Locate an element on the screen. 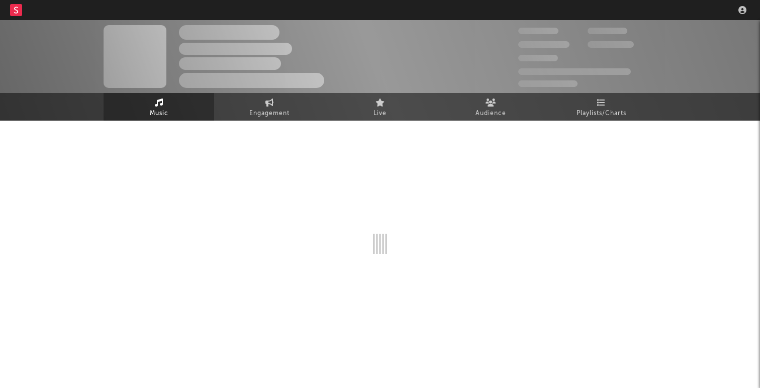 This screenshot has width=760, height=388. a: Audience is located at coordinates (491, 107).